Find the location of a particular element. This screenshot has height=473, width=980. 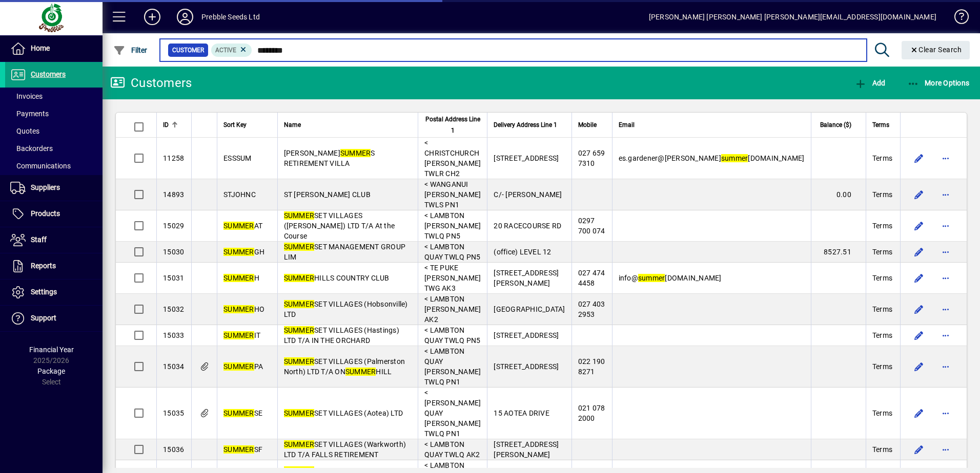

span: Postal Address Line 1 is located at coordinates (453, 125).